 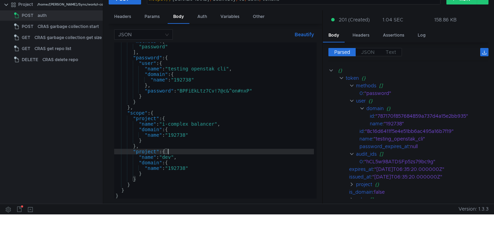 I want to click on div: "testing_openstak_cli", so click(x=427, y=139).